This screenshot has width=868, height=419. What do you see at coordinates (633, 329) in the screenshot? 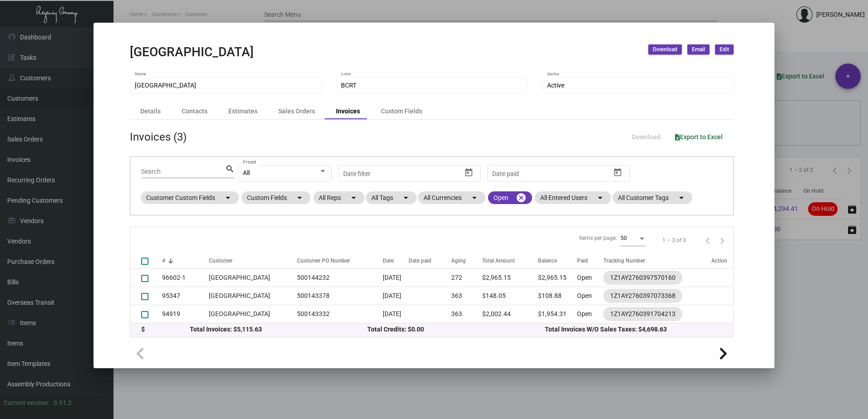
I see `div: Total Invoices W/O Sales Taxes: $4,698.63` at bounding box center [633, 329].